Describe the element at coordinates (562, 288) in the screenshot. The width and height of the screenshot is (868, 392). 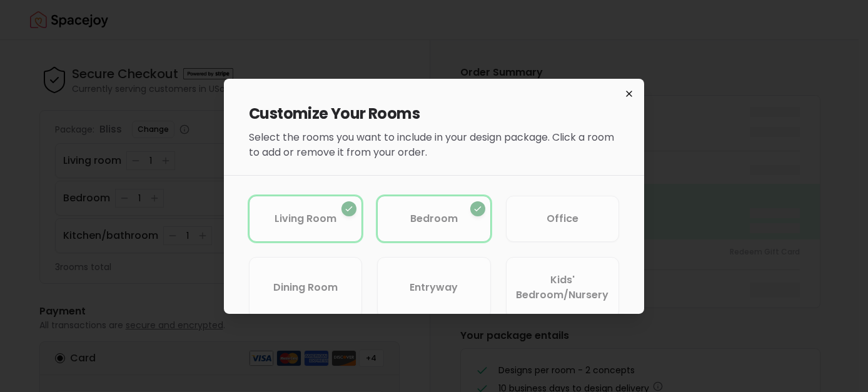
I see `span: Kids' Bedroom/Nursery` at that location.